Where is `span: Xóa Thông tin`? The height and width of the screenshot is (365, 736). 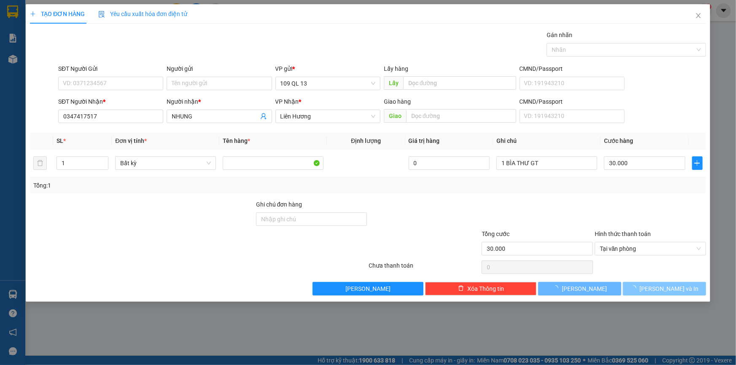 span: Xóa Thông tin is located at coordinates (486, 289).